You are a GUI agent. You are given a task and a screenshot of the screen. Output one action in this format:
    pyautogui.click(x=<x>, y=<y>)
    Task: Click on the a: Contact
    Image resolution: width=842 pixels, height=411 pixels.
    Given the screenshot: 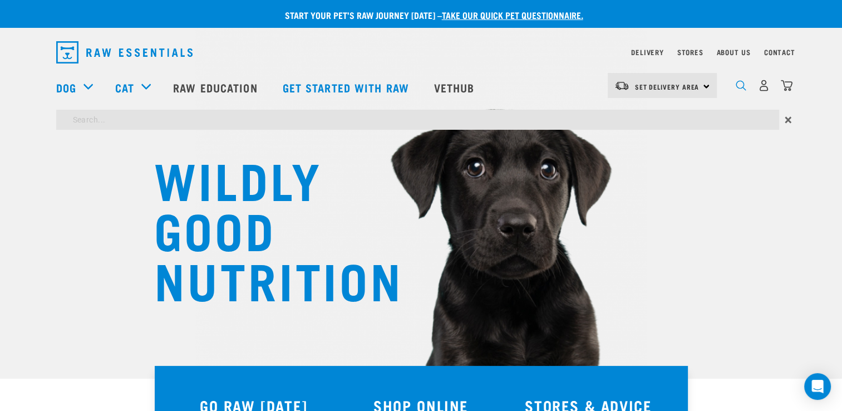 What is the action you would take?
    pyautogui.click(x=780, y=52)
    